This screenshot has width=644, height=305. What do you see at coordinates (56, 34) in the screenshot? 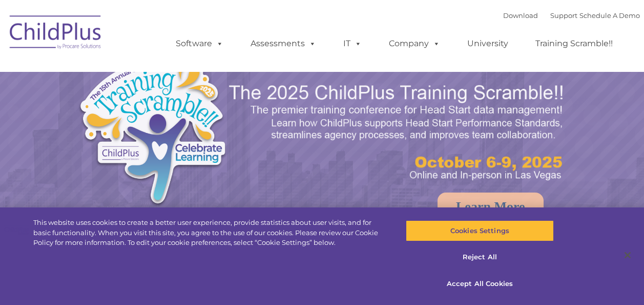
I see `img: ChildPlus by Procare Solutions` at bounding box center [56, 34].